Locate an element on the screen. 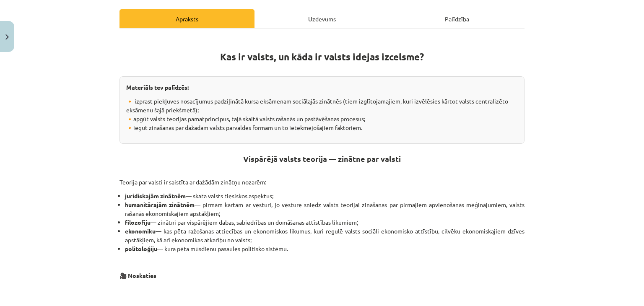  strong: politoloģiju is located at coordinates (141, 249).